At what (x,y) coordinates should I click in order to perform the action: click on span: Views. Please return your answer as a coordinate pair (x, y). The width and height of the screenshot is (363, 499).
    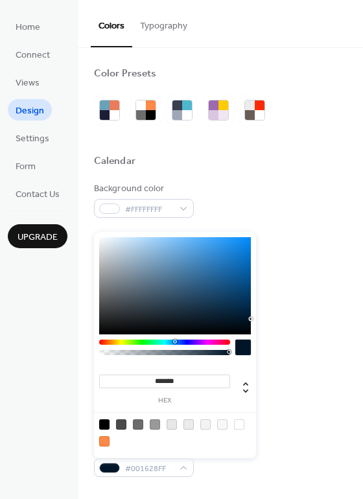
    Looking at the image, I should click on (27, 83).